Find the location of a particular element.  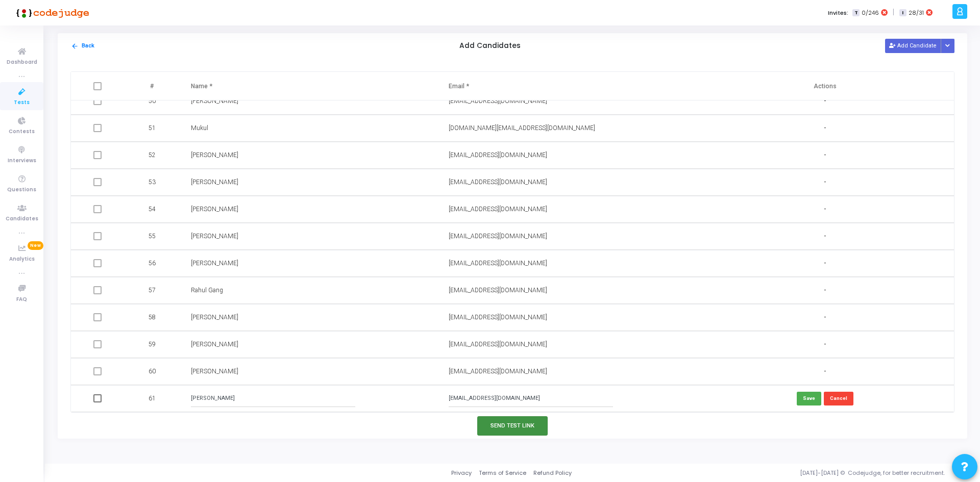

button: Back is located at coordinates (82, 46).